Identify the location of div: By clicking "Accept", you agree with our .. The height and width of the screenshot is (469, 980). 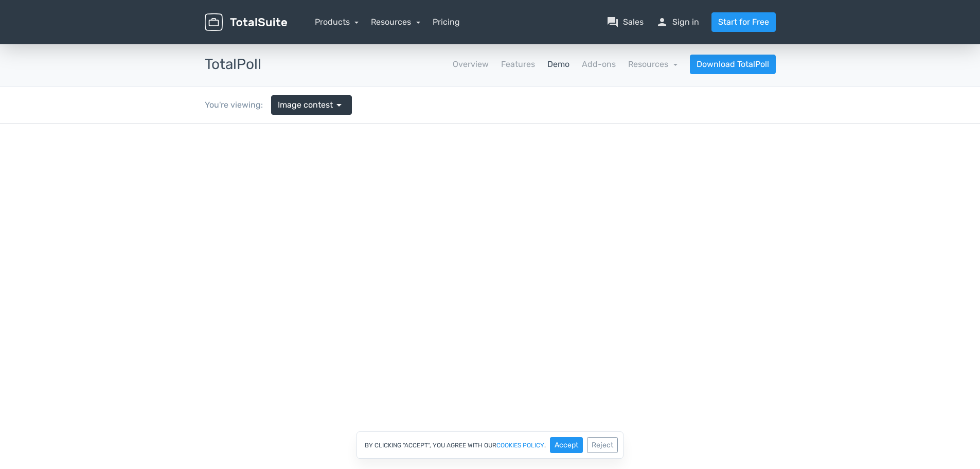
(490, 444).